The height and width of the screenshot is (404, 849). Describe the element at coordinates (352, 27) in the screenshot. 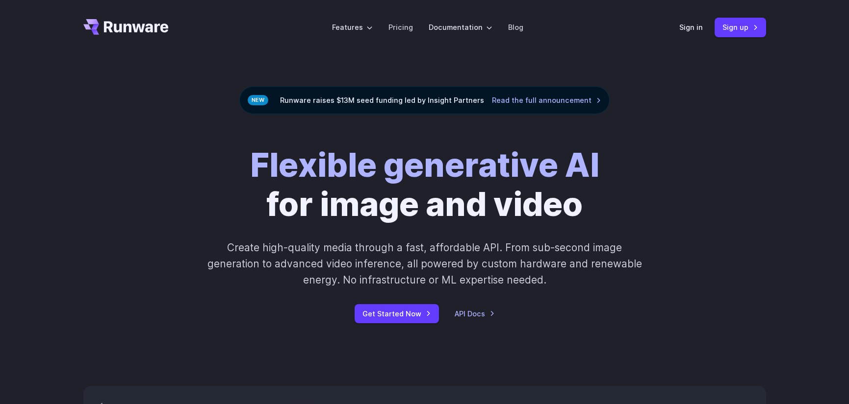

I see `label: Features` at that location.